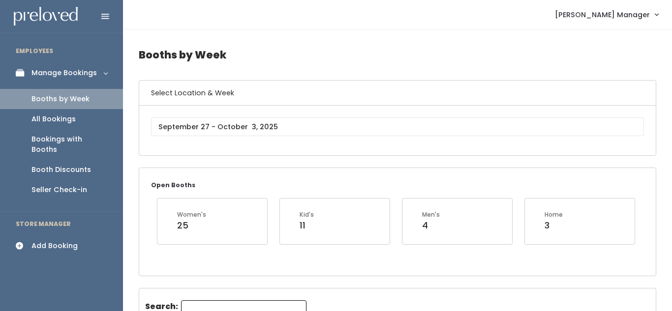 This screenshot has height=311, width=672. What do you see at coordinates (61, 170) in the screenshot?
I see `div: Booth Discounts` at bounding box center [61, 170].